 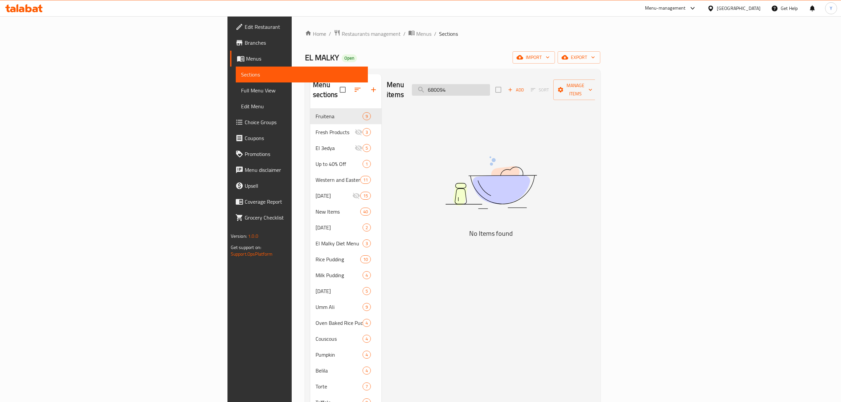 What do you see at coordinates (367, 291) in the screenshot?
I see `span: 5` at bounding box center [367, 291].